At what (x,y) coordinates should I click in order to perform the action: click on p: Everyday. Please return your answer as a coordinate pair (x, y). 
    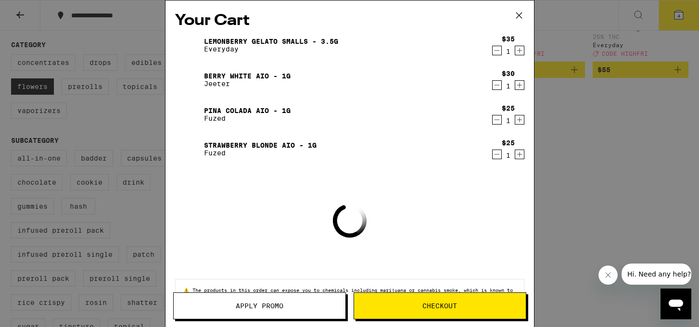
    Looking at the image, I should click on (271, 49).